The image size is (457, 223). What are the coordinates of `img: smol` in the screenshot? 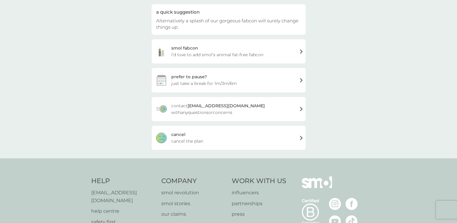 It's located at (317, 187).